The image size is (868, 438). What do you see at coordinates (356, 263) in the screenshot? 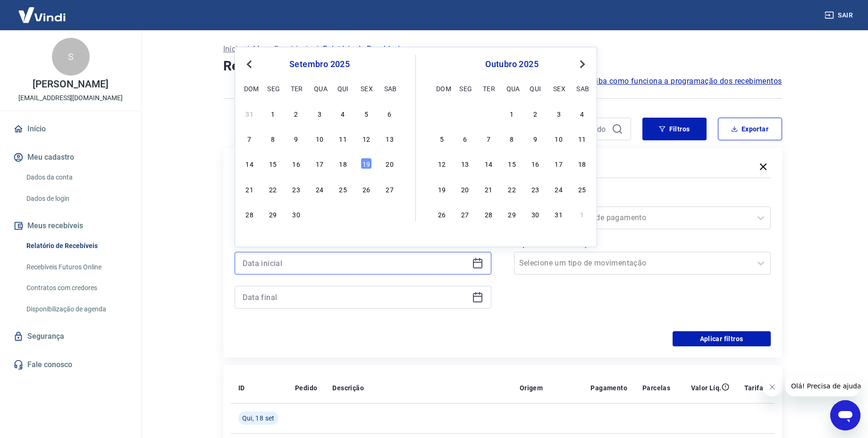
I see `input: Data inicial` at bounding box center [356, 263].